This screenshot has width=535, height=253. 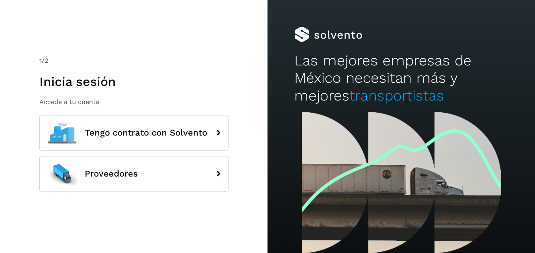 What do you see at coordinates (134, 82) in the screenshot?
I see `h1: Inicia sesión` at bounding box center [134, 82].